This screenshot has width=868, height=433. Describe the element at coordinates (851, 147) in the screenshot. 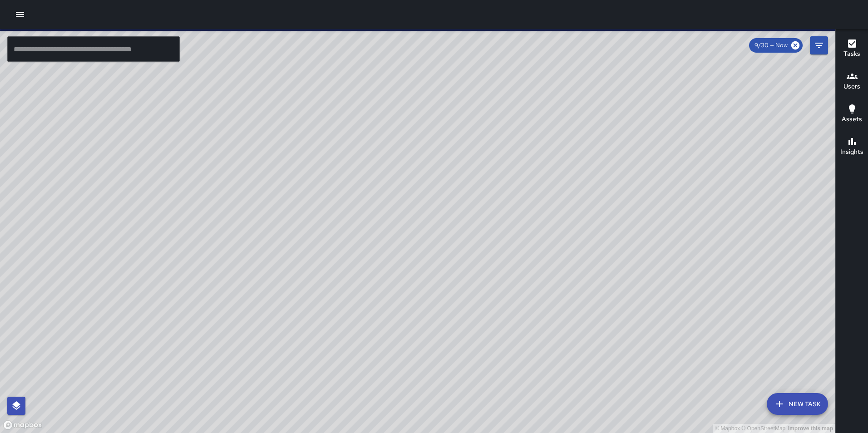

I see `button: Insights` at that location.